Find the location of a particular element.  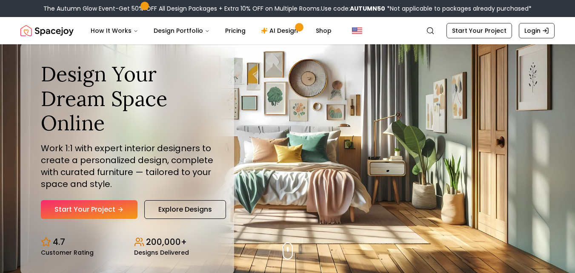

small: Designs Delivered is located at coordinates (161, 252).